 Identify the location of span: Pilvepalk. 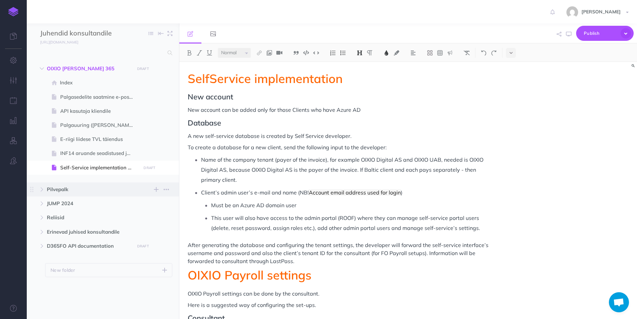
(89, 189).